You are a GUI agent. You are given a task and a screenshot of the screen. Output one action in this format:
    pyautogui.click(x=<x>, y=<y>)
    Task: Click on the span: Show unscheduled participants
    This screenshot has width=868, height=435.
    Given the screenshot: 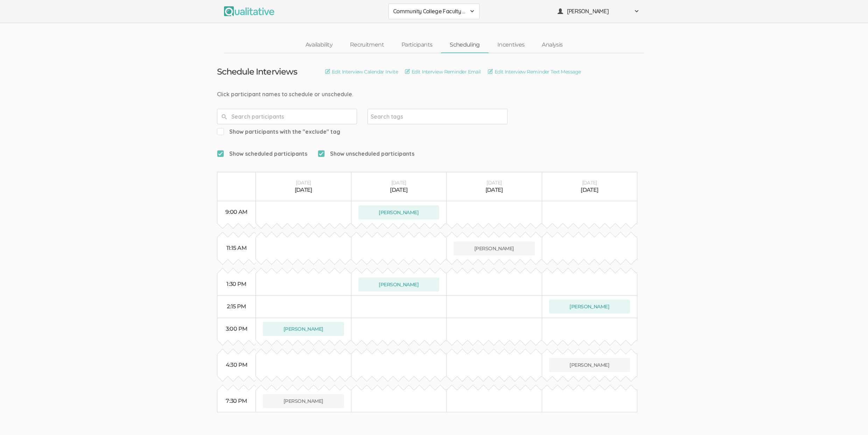 What is the action you would take?
    pyautogui.click(x=366, y=154)
    